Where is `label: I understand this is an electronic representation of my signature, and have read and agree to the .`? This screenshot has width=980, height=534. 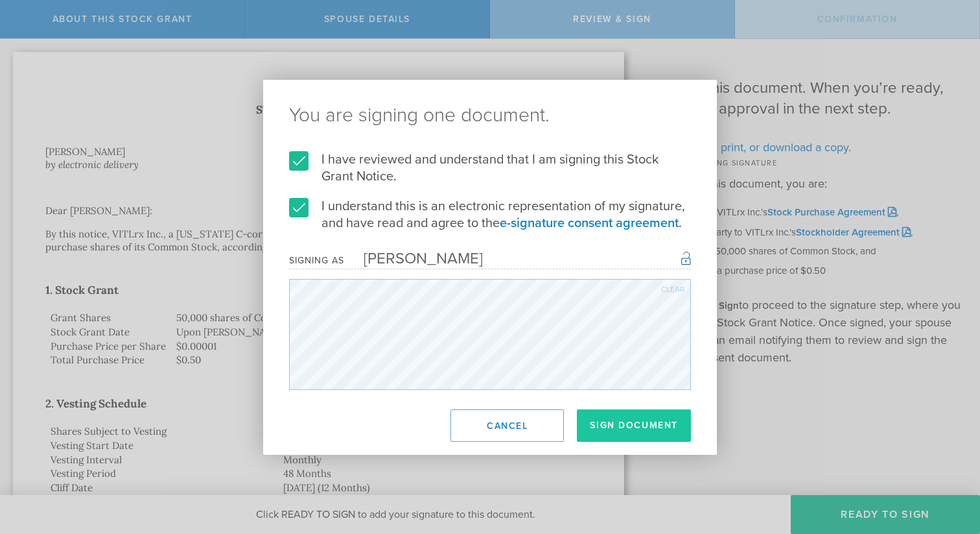
label: I understand this is an electronic representation of my signature, and have read and agree to the . is located at coordinates (490, 215).